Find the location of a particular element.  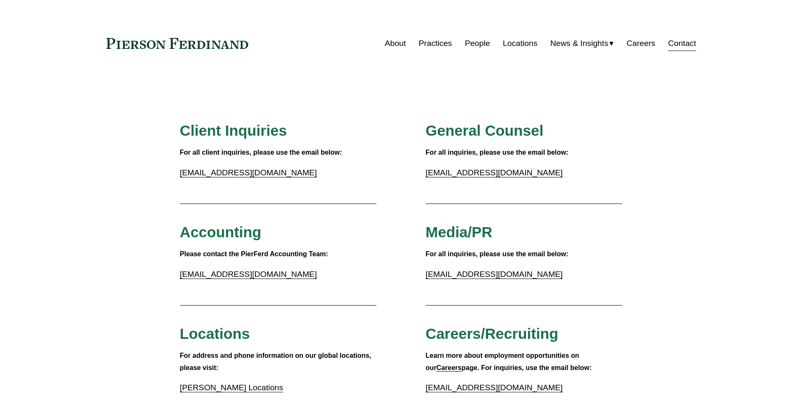

a: About is located at coordinates (395, 43).